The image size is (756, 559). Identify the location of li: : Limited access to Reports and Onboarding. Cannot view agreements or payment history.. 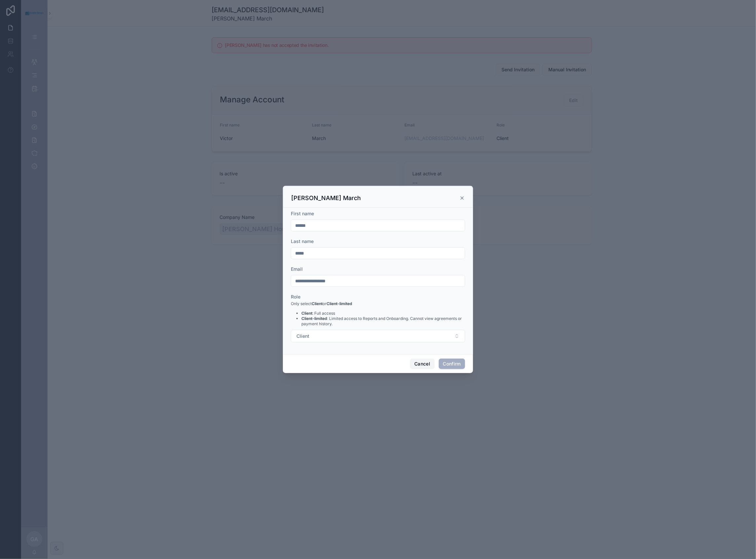
(383, 321).